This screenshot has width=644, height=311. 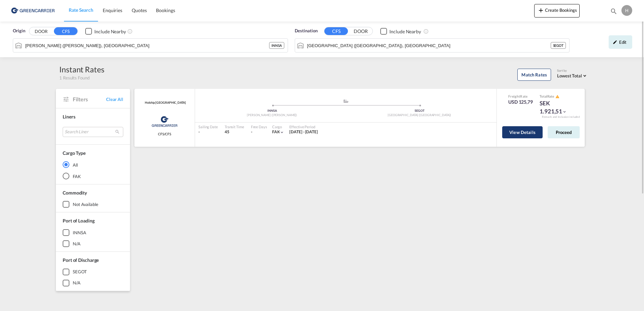 What do you see at coordinates (523, 132) in the screenshot?
I see `button: View Details` at bounding box center [523, 132].